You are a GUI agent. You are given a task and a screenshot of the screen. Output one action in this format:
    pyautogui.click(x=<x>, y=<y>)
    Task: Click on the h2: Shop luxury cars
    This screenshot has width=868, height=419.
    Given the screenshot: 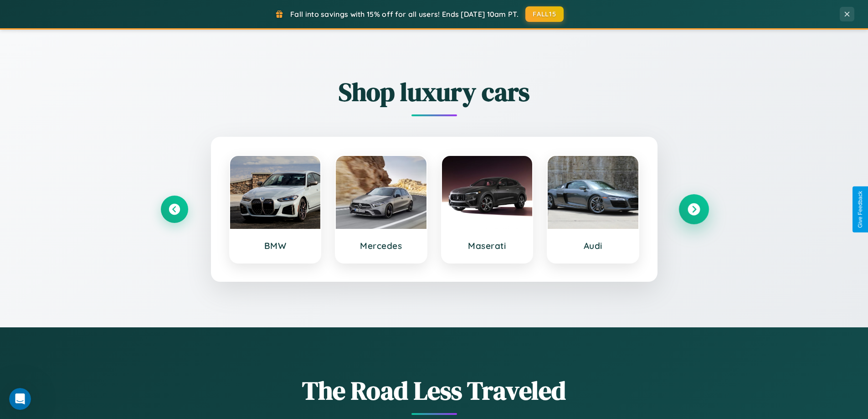 What is the action you would take?
    pyautogui.click(x=434, y=92)
    